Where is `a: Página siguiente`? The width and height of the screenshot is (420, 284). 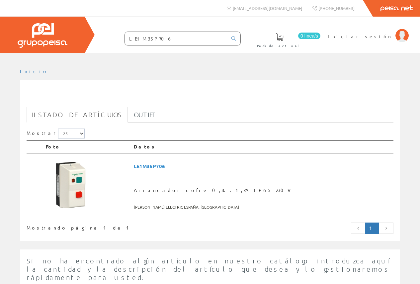 a: Página siguiente is located at coordinates (386, 228).